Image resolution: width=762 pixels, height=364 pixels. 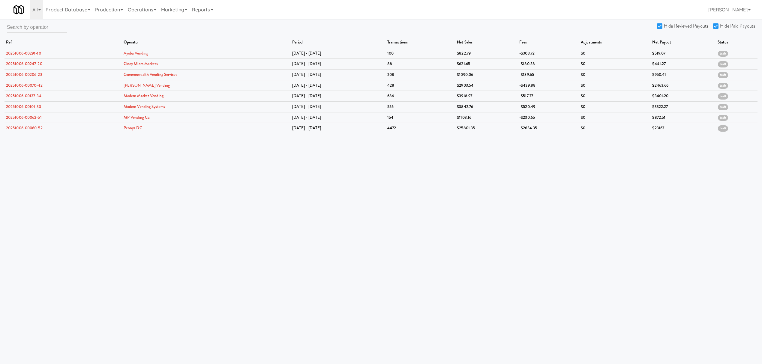 What do you see at coordinates (548, 43) in the screenshot?
I see `th: fees` at bounding box center [548, 43].